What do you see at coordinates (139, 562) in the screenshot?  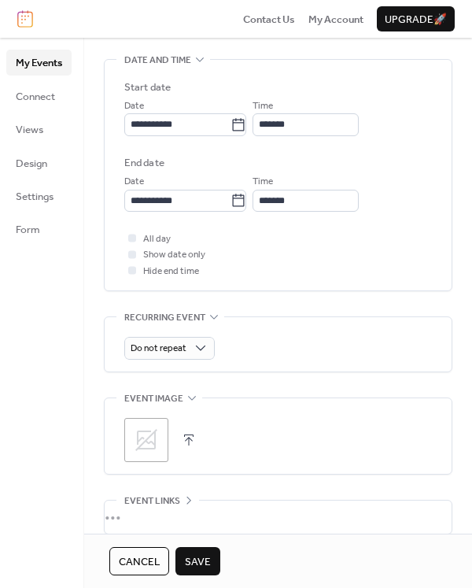 I see `span: Cancel` at bounding box center [139, 562].